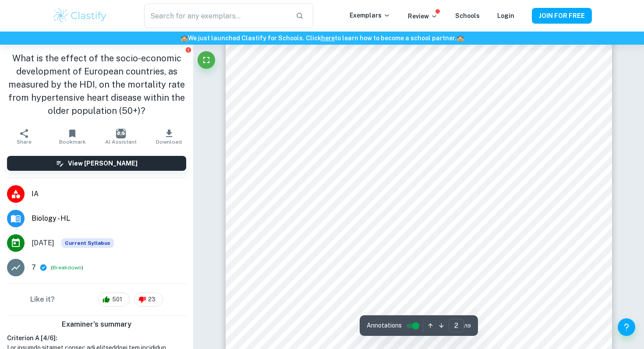 This screenshot has height=349, width=644. I want to click on span: Download, so click(169, 142).